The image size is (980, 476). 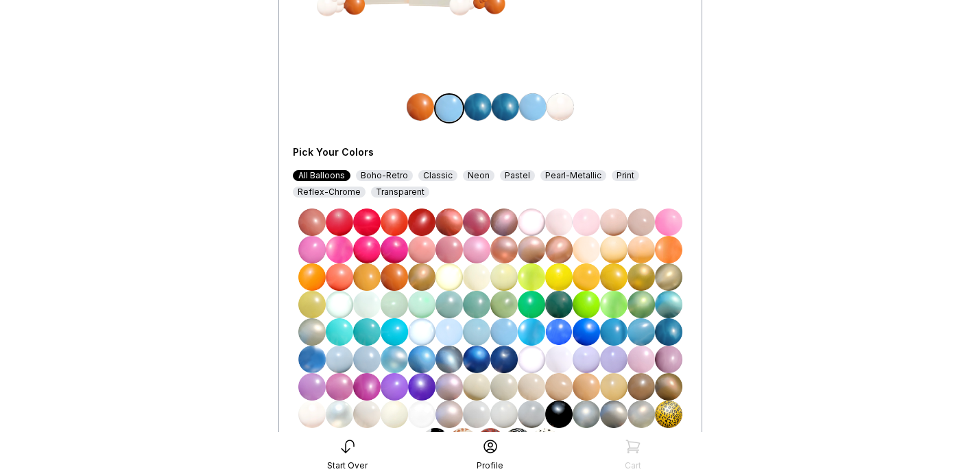 What do you see at coordinates (633, 466) in the screenshot?
I see `div: Cart` at bounding box center [633, 466].